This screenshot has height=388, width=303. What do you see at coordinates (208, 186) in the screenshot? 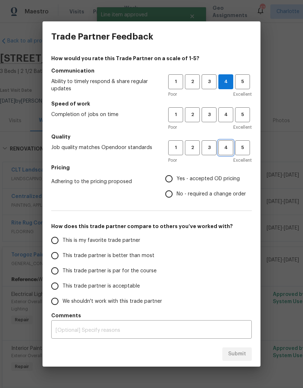
I see `div: Pricing` at bounding box center [208, 186].